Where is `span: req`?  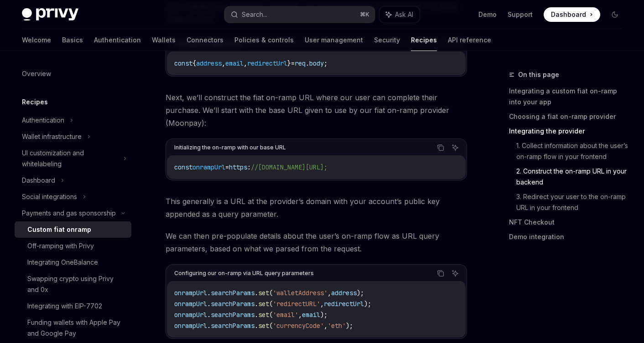
span: req is located at coordinates (300, 63).